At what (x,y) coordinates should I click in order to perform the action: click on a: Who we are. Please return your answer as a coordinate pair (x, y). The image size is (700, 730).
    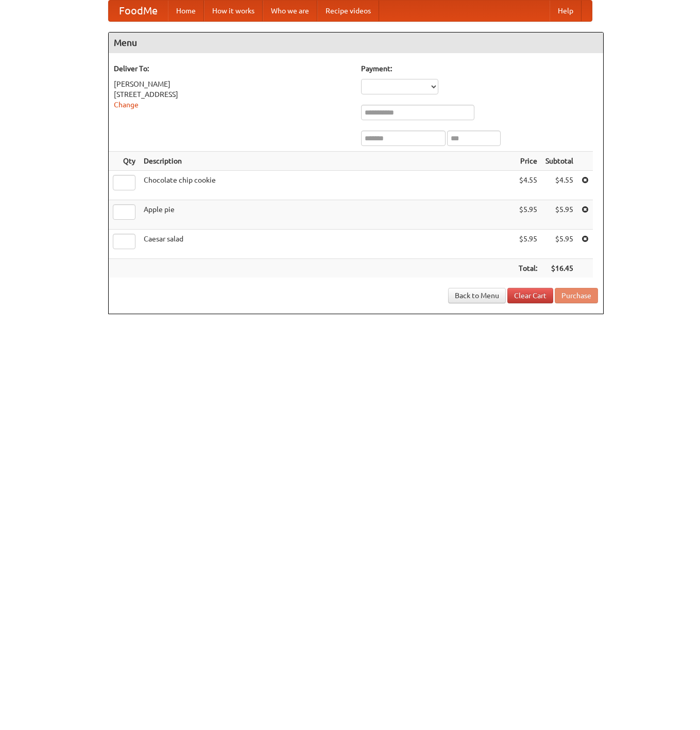
    Looking at the image, I should click on (291, 10).